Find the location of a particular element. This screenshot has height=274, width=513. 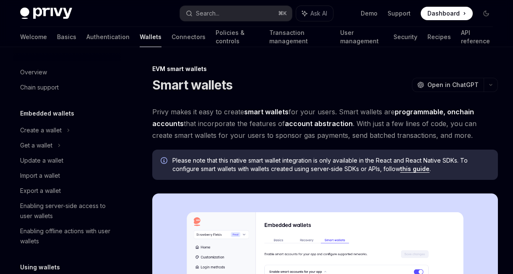

a: this guide is located at coordinates (415, 169).